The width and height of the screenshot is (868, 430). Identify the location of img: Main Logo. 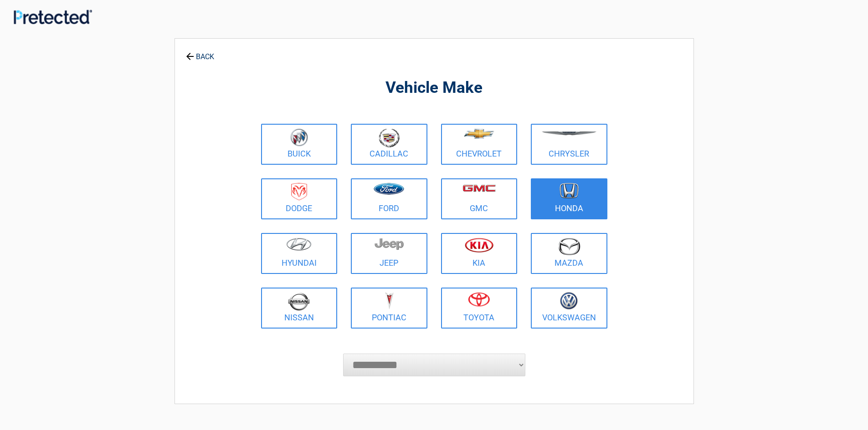
(53, 16).